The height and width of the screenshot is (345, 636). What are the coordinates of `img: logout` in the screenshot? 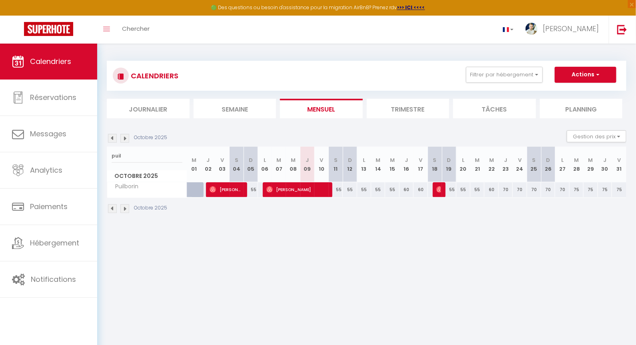 It's located at (622, 29).